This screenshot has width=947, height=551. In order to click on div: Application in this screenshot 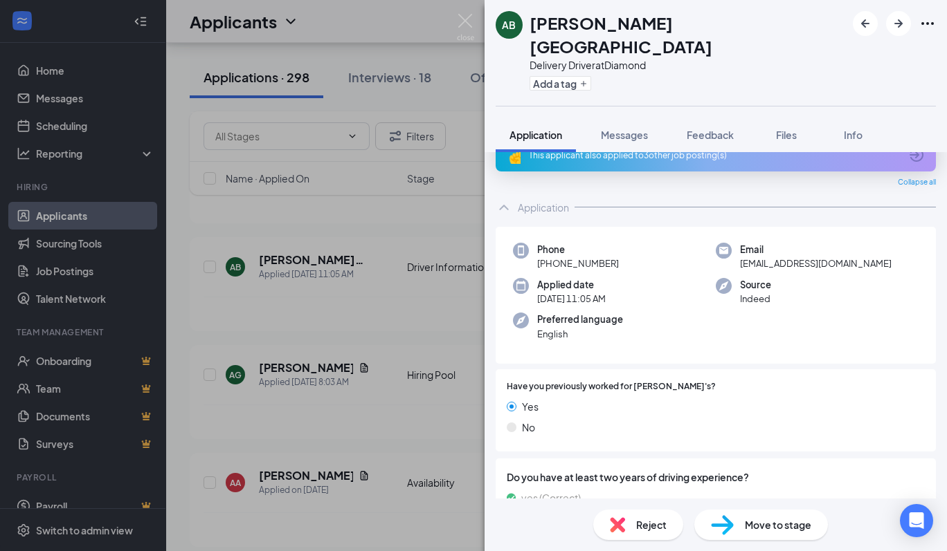, I will do `click(543, 208)`.